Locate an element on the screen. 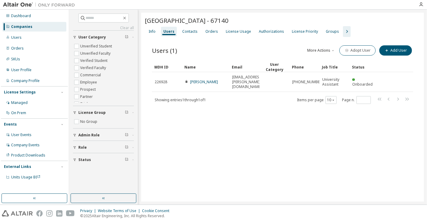  div: Job Title is located at coordinates (335, 67).